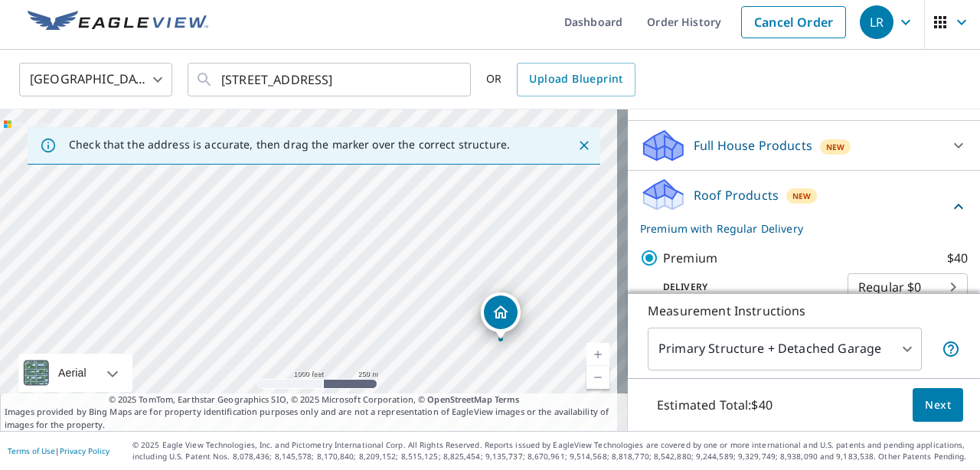 This screenshot has height=470, width=980. I want to click on span: Next, so click(939, 405).